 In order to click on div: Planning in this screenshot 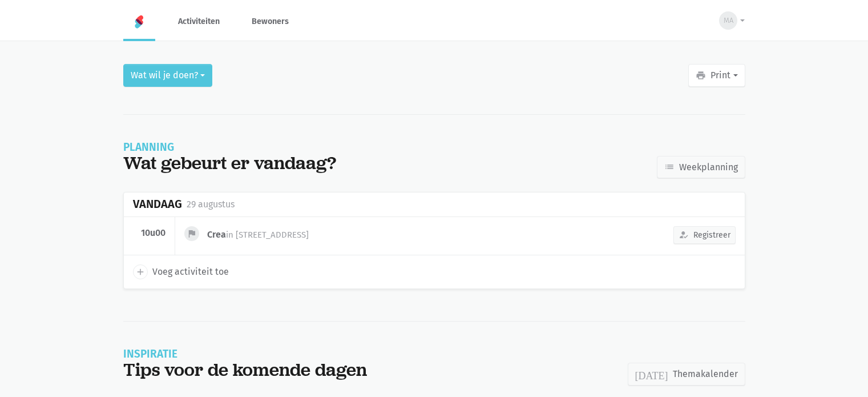, I will do `click(230, 147)`.